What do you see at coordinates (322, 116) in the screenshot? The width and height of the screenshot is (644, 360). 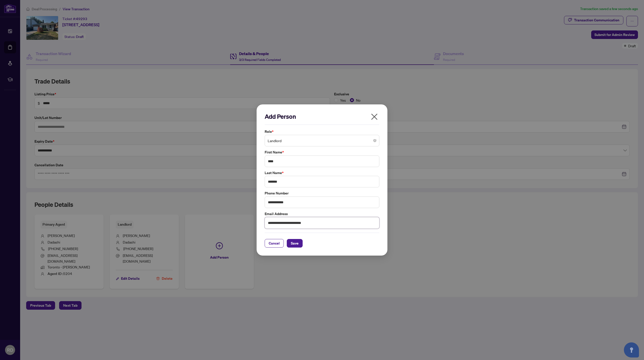 I see `h2: Add Person` at bounding box center [322, 116].